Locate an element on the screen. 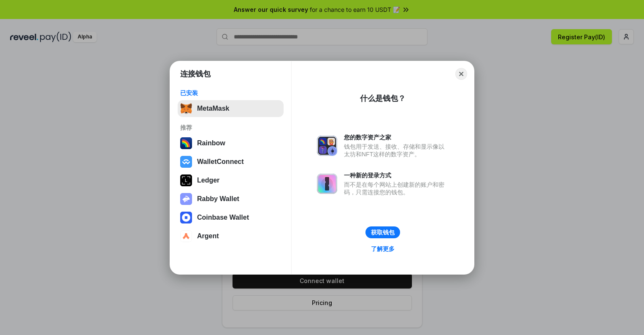  div: 推荐 is located at coordinates (230, 128).